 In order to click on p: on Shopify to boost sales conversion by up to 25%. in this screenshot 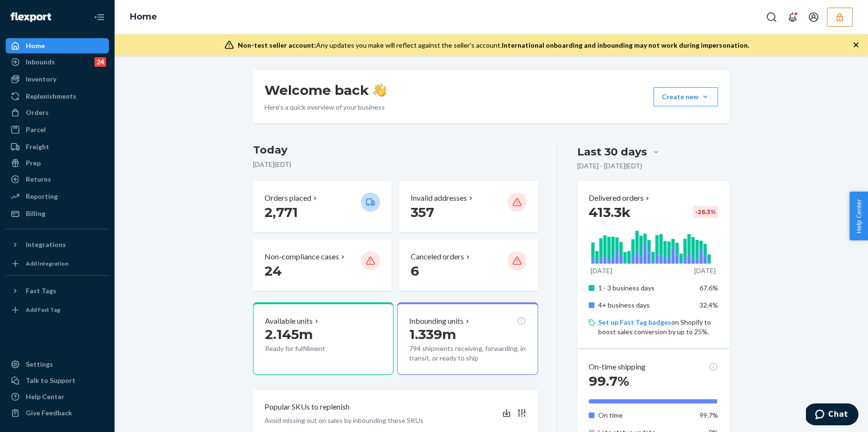, I will do `click(658, 327)`.